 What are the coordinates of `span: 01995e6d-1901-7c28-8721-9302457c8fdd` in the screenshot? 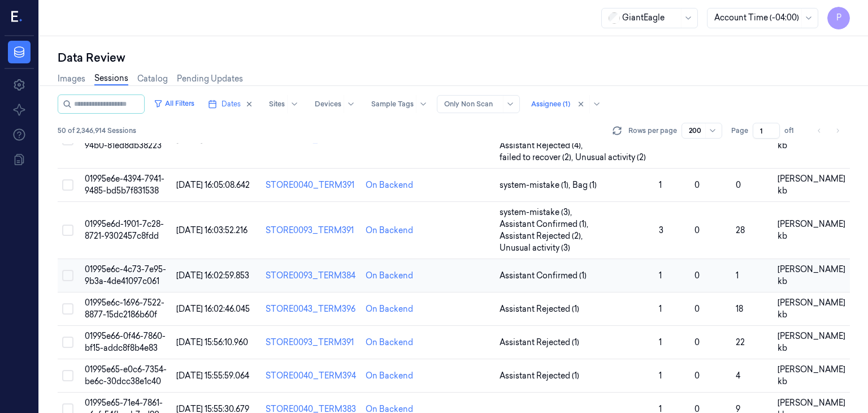 It's located at (124, 230).